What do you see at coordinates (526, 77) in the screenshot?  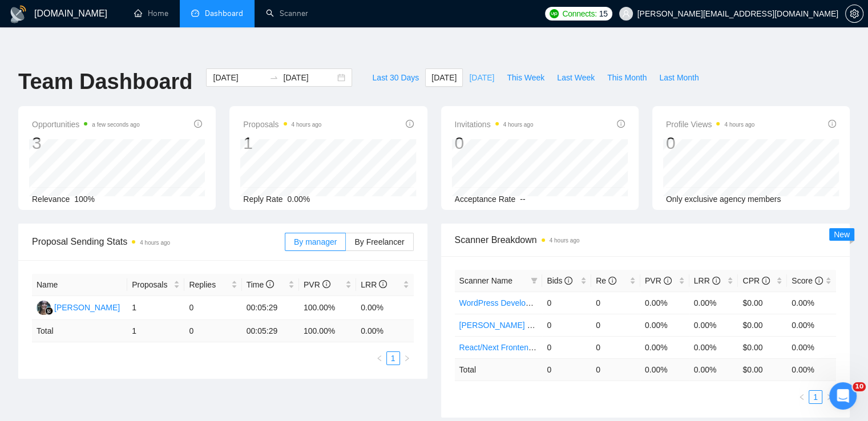 I see `span: This Week` at bounding box center [526, 77].